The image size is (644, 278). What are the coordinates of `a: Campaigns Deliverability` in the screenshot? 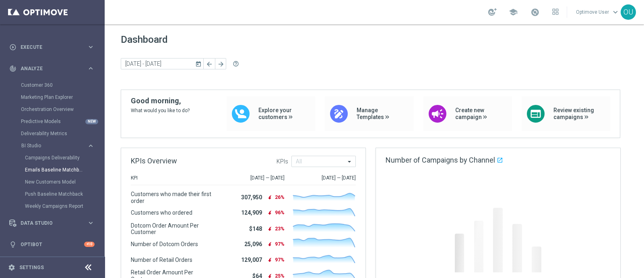 It's located at (54, 157).